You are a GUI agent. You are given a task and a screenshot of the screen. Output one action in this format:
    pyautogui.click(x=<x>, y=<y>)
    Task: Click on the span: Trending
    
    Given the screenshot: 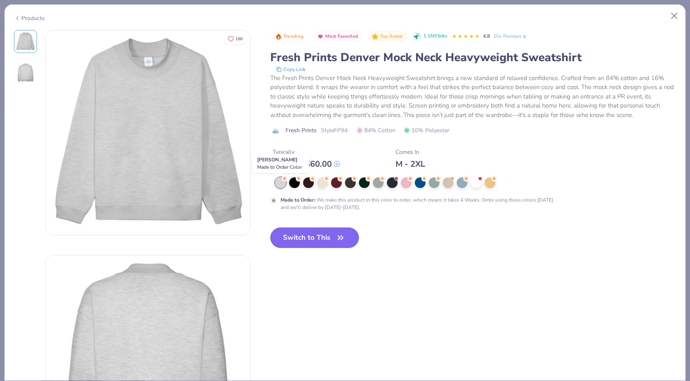 What is the action you would take?
    pyautogui.click(x=293, y=36)
    